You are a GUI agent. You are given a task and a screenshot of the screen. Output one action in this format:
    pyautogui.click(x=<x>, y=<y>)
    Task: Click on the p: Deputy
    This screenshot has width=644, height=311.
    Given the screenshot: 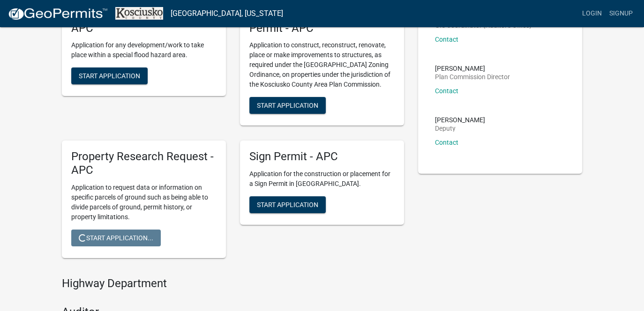 What is the action you would take?
    pyautogui.click(x=459, y=128)
    